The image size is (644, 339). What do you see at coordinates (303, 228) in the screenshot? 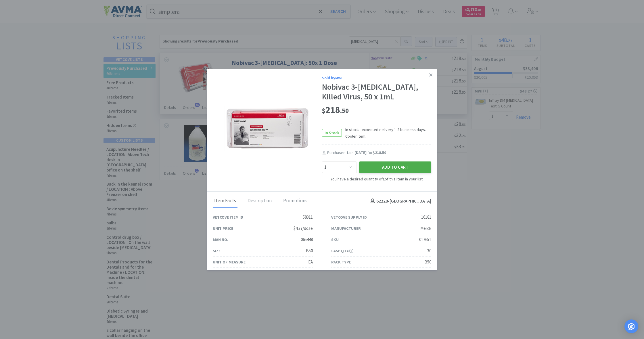
I see `div: $4.37/dose` at bounding box center [303, 228].